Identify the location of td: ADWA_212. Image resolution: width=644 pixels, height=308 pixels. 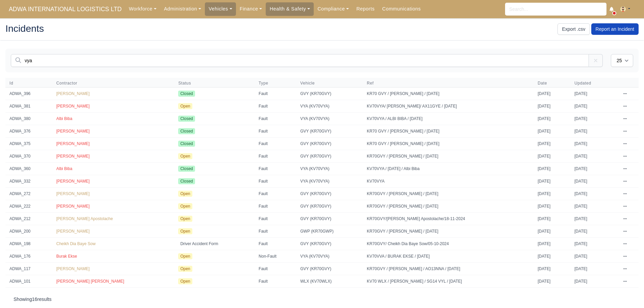
(29, 219).